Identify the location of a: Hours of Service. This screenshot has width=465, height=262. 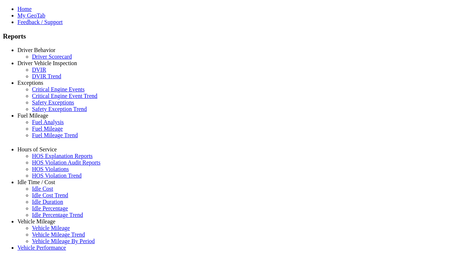
(37, 149).